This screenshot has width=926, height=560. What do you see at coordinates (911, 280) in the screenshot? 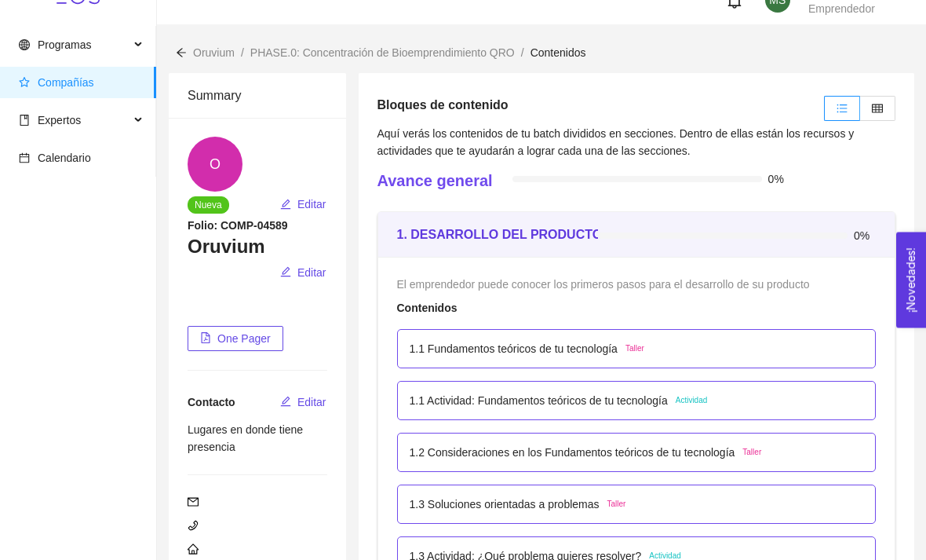
I see `button: Open Feedback Widget` at bounding box center [911, 280].